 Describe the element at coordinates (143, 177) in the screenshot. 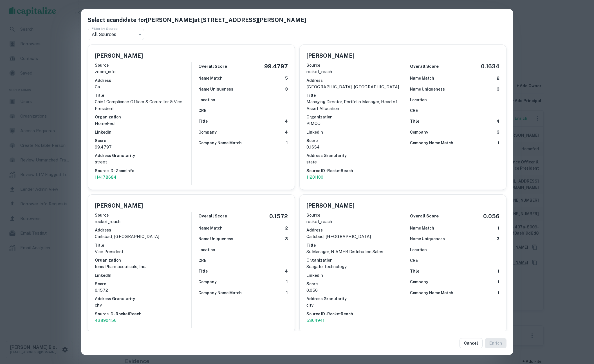

I see `p: 114178684` at that location.